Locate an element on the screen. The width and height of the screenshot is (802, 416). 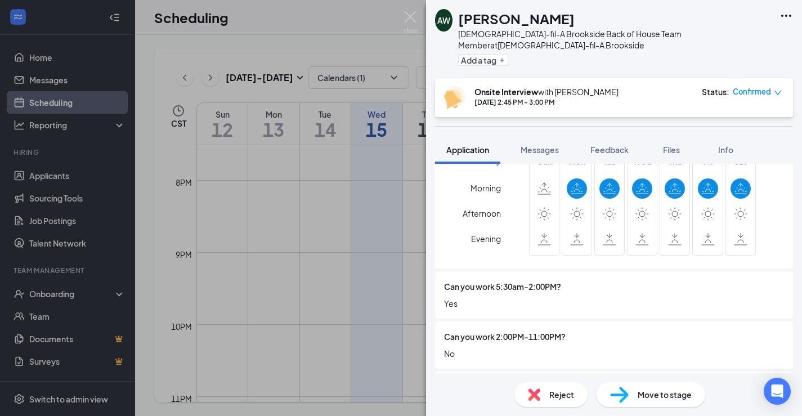
span: Files is located at coordinates (672, 150).